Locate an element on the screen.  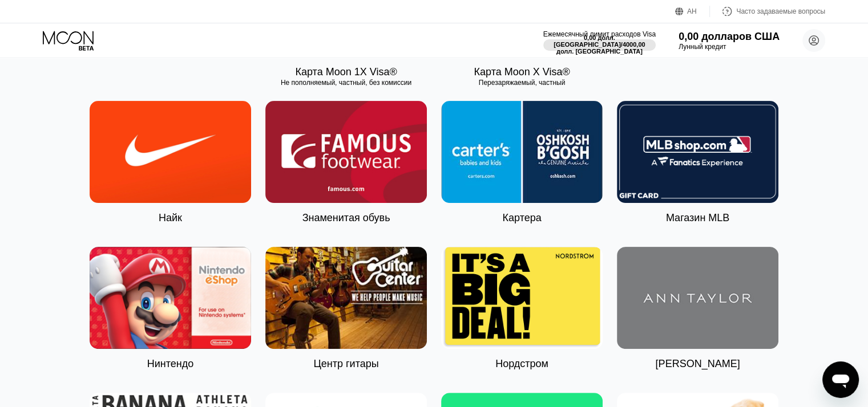
font: 0,00 долларов США is located at coordinates (729, 37).